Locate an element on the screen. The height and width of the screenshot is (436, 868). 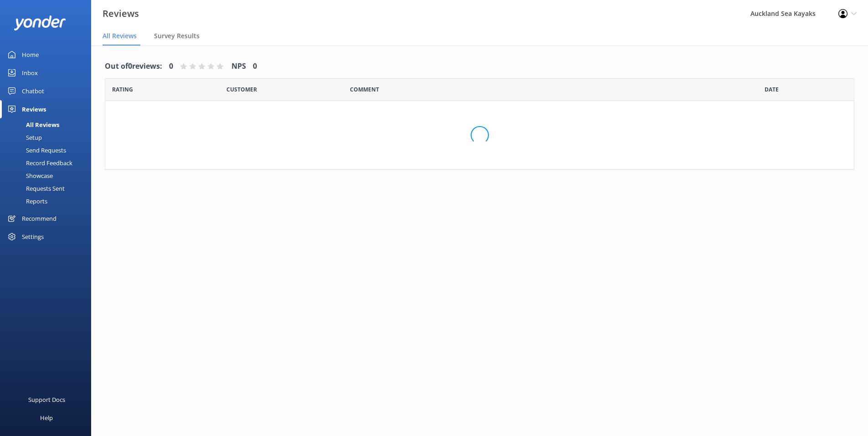
a: All Reviews is located at coordinates (48, 125).